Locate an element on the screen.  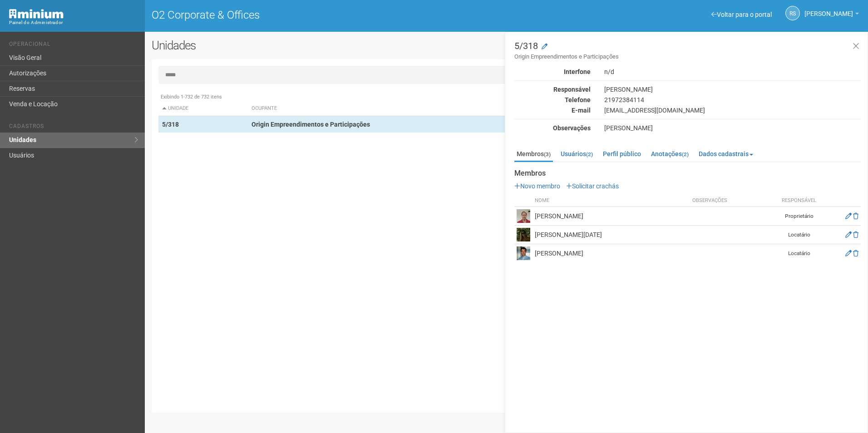
a: Perfil público is located at coordinates (622, 154).